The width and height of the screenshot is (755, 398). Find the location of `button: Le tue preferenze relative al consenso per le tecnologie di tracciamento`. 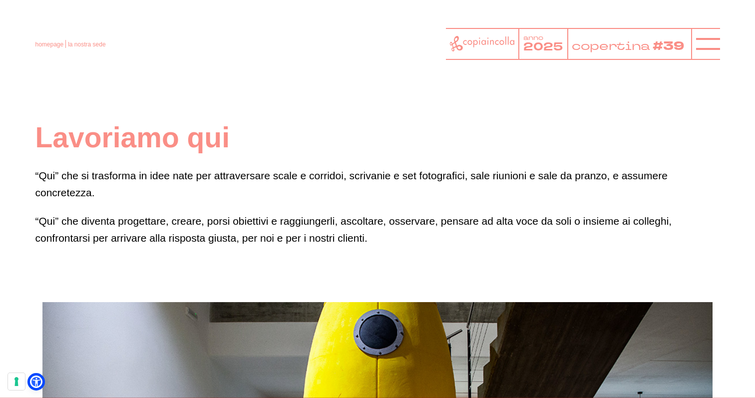

button: Le tue preferenze relative al consenso per le tecnologie di tracciamento is located at coordinates (16, 381).